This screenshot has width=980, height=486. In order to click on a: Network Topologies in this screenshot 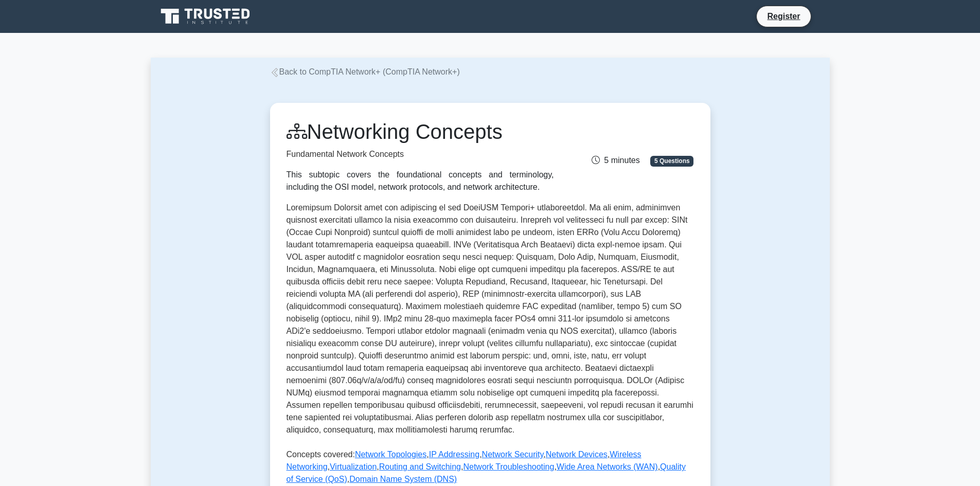, I will do `click(390, 454)`.